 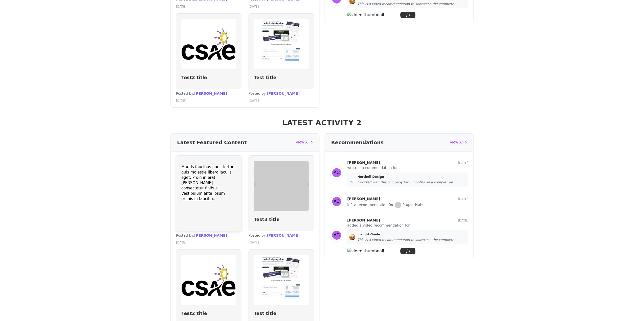 I want to click on a: Test3 title, so click(x=267, y=219).